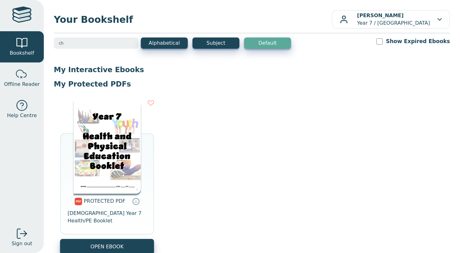 The height and width of the screenshot is (253, 460). Describe the element at coordinates (104, 201) in the screenshot. I see `span: PROTECTED PDF` at that location.